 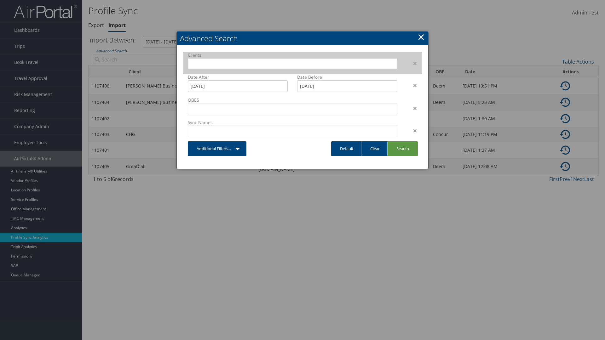 I want to click on a: Additional Filters..., so click(x=217, y=149).